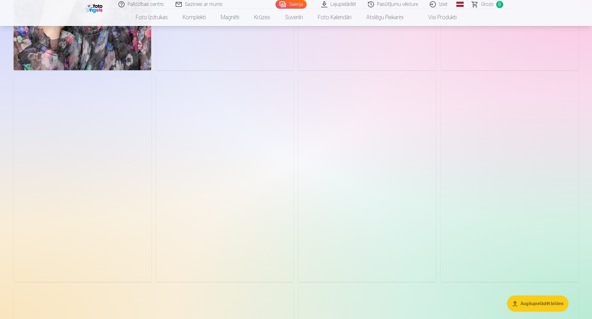  What do you see at coordinates (95, 8) in the screenshot?
I see `img: /fa4` at bounding box center [95, 8].